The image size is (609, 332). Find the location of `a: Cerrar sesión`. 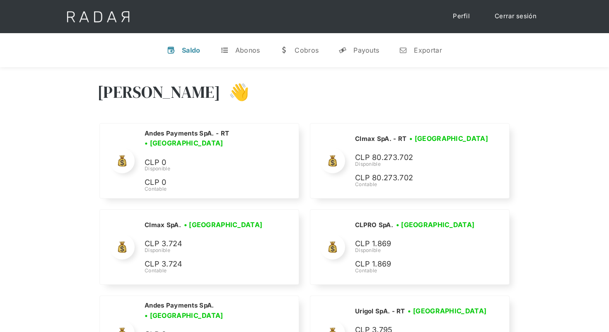

a: Cerrar sesión is located at coordinates (515, 16).